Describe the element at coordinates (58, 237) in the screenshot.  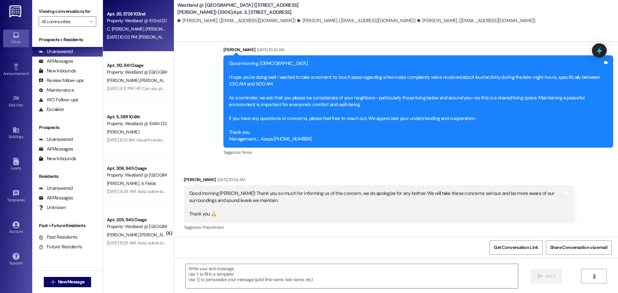
I see `div: Past Residents` at that location.